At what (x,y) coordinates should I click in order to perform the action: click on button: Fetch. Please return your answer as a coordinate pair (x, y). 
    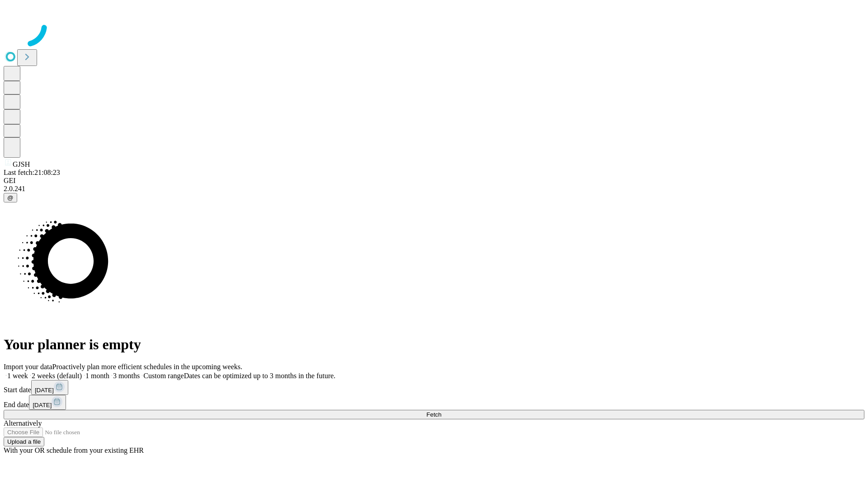
    Looking at the image, I should click on (434, 414).